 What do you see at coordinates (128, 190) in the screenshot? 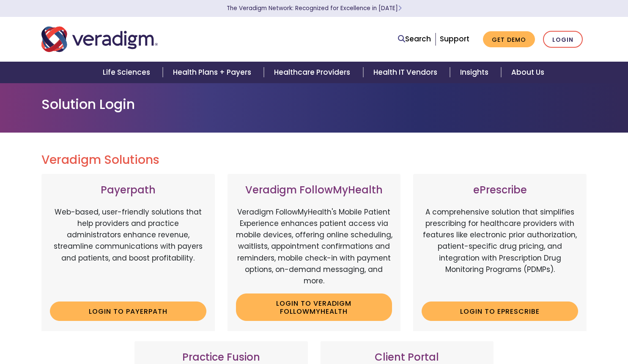
I see `h3: Payerpath` at bounding box center [128, 190].